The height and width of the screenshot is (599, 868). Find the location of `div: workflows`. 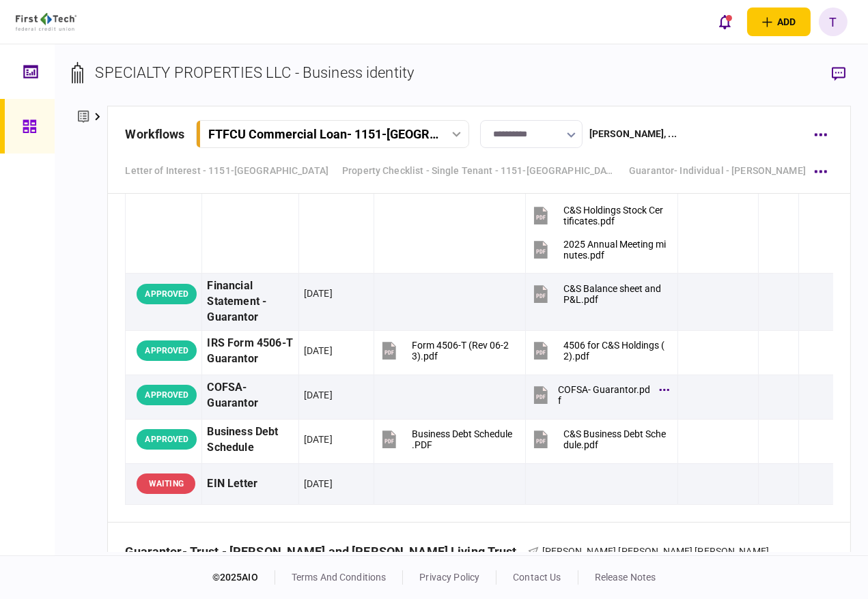

div: workflows is located at coordinates (154, 133).